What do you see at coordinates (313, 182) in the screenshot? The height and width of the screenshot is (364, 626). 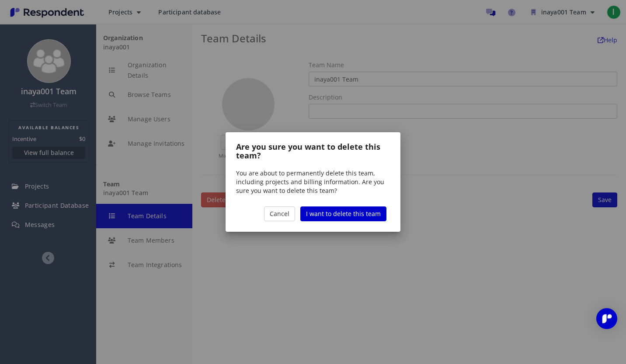 I see `md-dialog: You are ...` at bounding box center [313, 182].